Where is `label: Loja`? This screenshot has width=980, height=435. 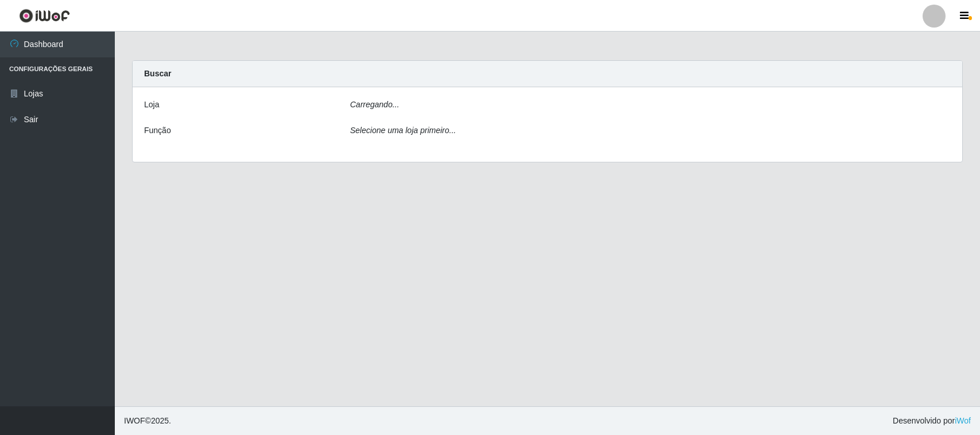
label: Loja is located at coordinates (152, 105).